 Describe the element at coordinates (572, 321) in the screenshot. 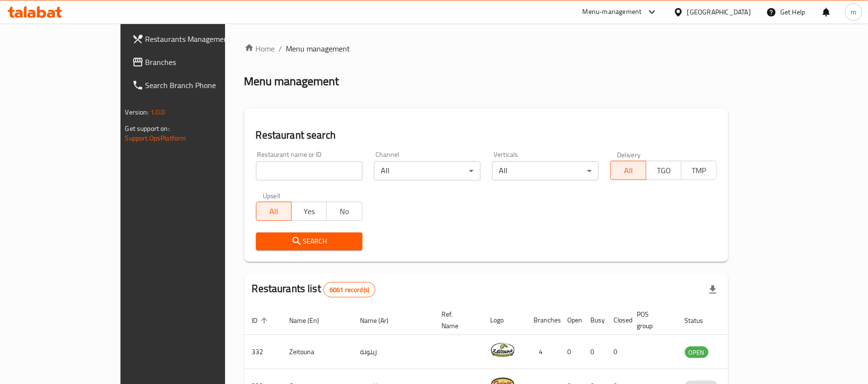

I see `th: Open` at that location.